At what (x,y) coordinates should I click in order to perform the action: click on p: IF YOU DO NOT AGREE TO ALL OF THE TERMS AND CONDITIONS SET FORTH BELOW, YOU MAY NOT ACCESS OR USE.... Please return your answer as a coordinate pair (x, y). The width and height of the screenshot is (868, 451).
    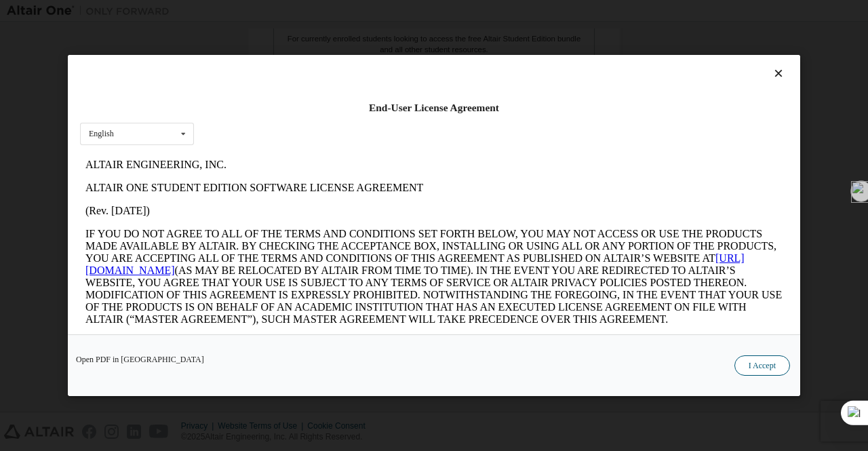
    Looking at the image, I should click on (354, 123).